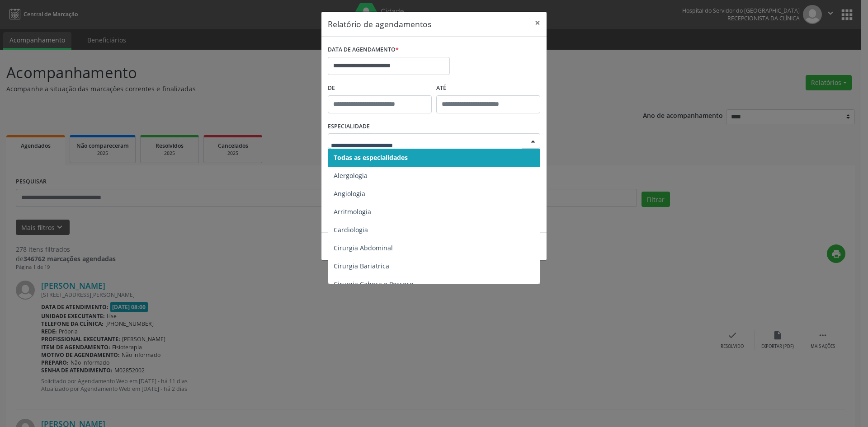 The width and height of the screenshot is (868, 427). Describe the element at coordinates (361, 266) in the screenshot. I see `span: Cirurgia Bariatrica` at that location.